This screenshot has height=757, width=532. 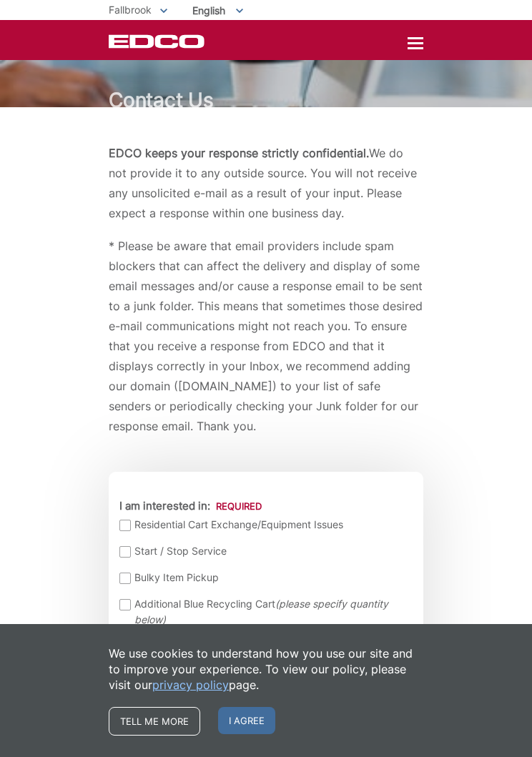 What do you see at coordinates (156, 42) in the screenshot?
I see `a: EDCD logo. Return to the homepage.` at bounding box center [156, 42].